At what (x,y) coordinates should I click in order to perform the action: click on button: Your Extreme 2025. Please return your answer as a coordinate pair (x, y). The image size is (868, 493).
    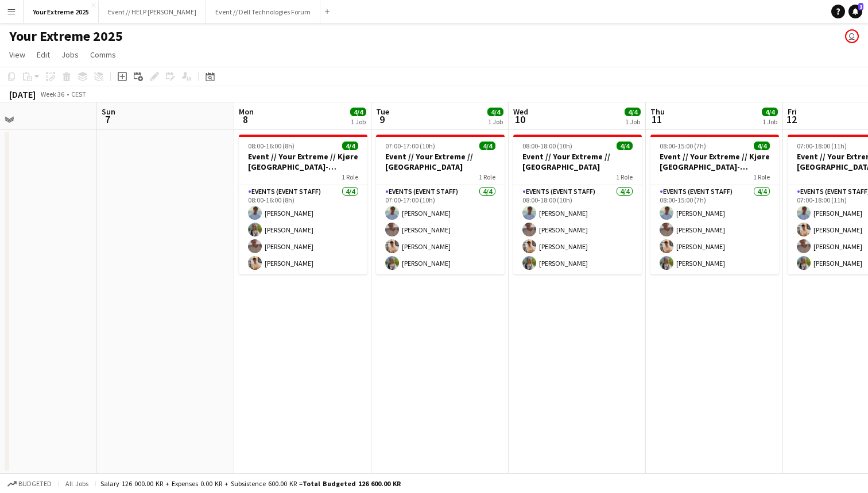
    Looking at the image, I should click on (61, 12).